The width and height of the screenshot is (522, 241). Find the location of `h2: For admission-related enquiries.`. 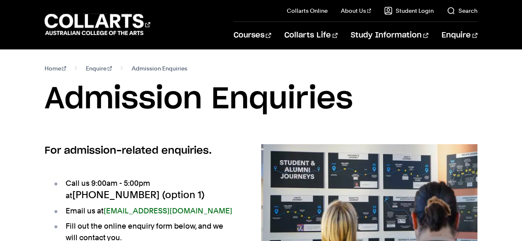

h2: For admission-related enquiries. is located at coordinates (139, 151).